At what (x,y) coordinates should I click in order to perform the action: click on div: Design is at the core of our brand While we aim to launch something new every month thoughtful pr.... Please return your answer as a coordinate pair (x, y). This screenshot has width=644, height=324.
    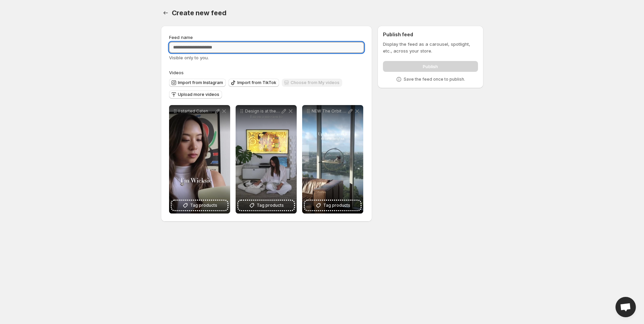
    Looking at the image, I should click on (266, 159).